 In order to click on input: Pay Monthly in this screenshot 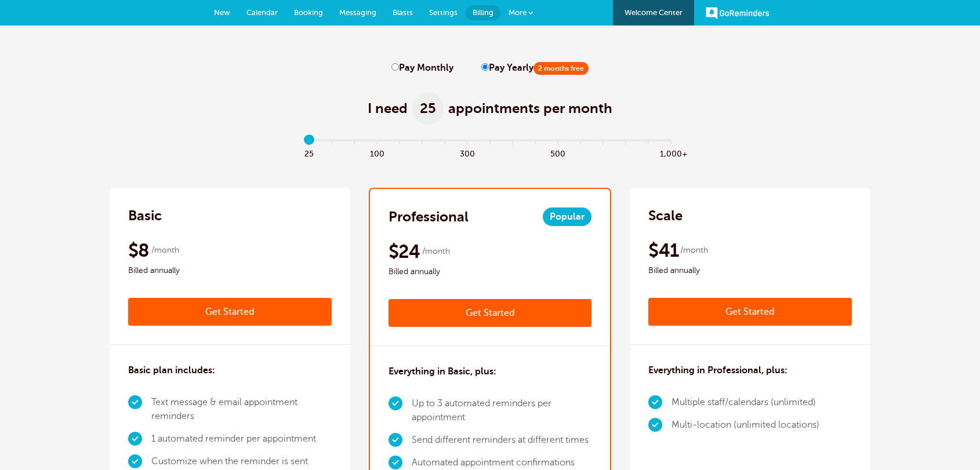, I will do `click(395, 67)`.